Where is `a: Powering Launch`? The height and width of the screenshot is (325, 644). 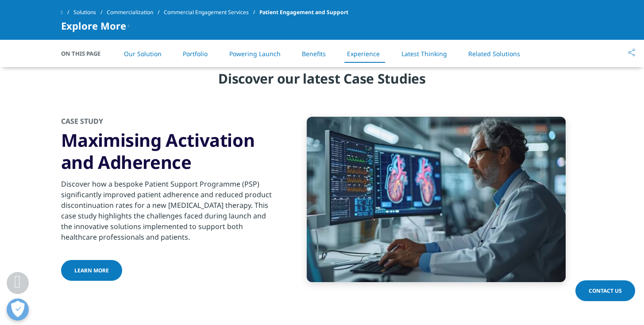
a: Powering Launch is located at coordinates (255, 54).